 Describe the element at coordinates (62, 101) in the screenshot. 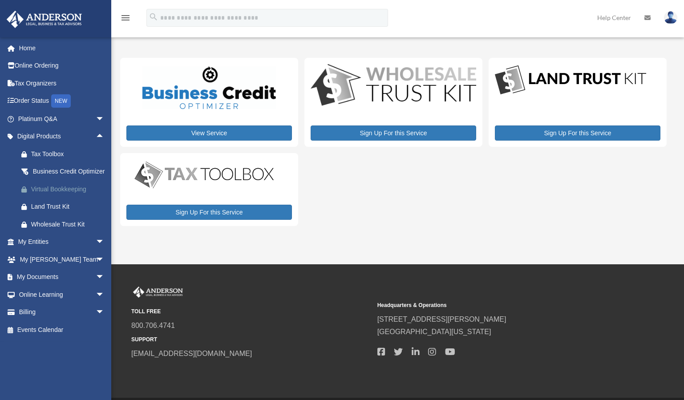

I see `a: Order StatusNEW` at that location.